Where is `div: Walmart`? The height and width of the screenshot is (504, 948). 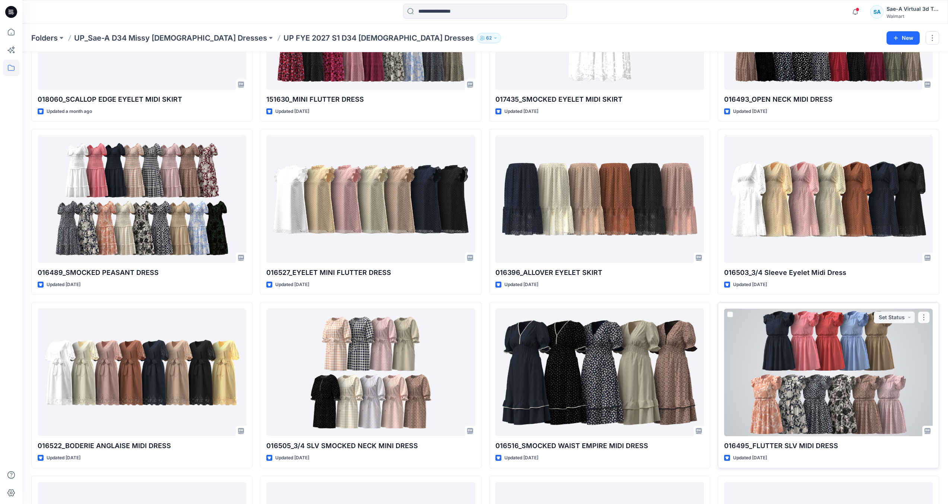 div: Walmart is located at coordinates (912, 16).